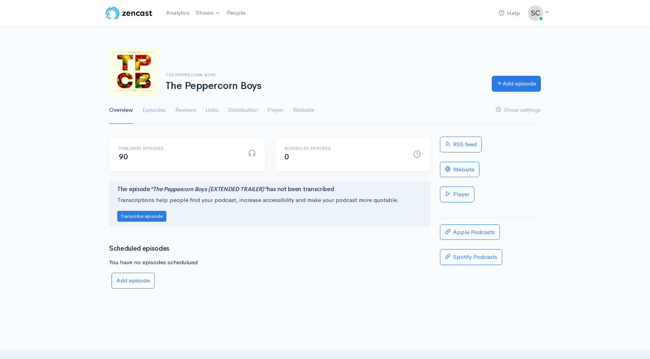 The image size is (650, 359). I want to click on a: Show settings, so click(518, 110).